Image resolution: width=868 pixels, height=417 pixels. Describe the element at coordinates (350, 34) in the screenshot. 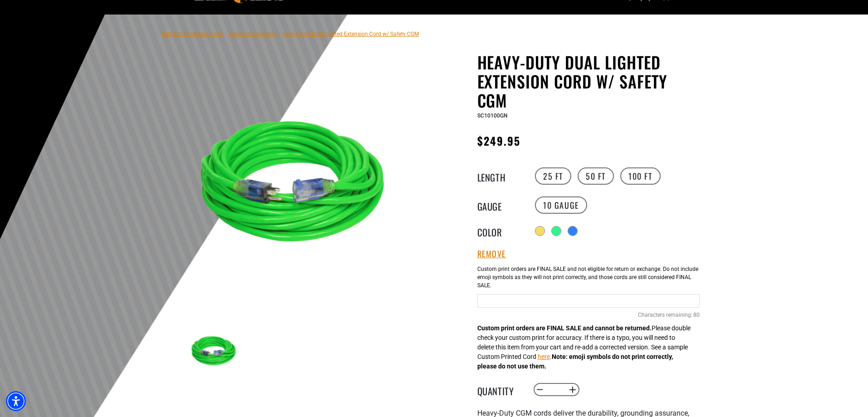

I see `span: Heavy-Duty Dual Lighted Extension Cord w/ Safety CGM` at that location.